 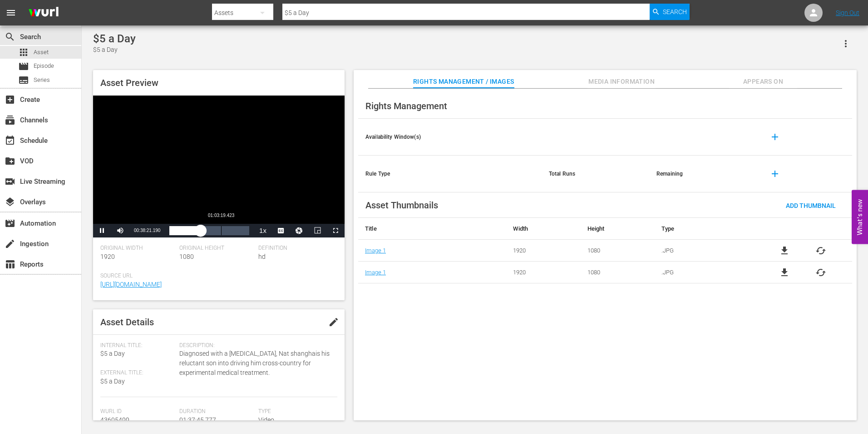 I want to click on span: Rights Management, so click(x=407, y=106).